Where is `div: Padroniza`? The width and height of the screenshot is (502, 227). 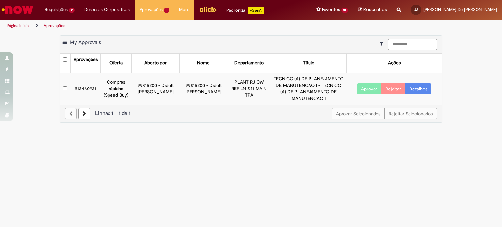
div: Padroniza is located at coordinates (245, 10).